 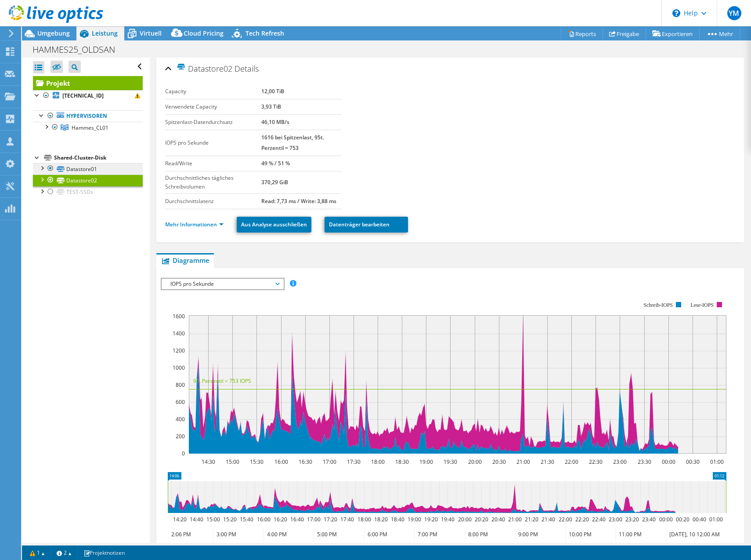 I want to click on text: 23:30, so click(x=644, y=461).